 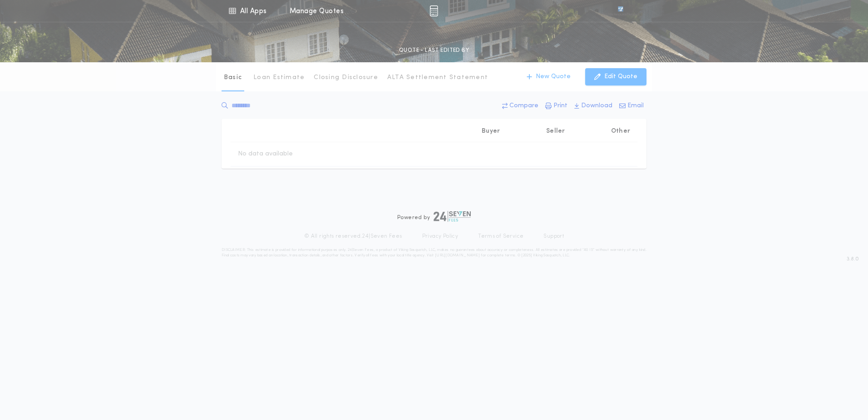 I want to click on p: Email, so click(x=636, y=106).